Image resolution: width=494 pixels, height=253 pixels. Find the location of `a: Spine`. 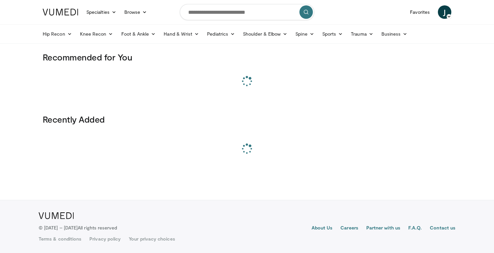

a: Spine is located at coordinates (304, 34).